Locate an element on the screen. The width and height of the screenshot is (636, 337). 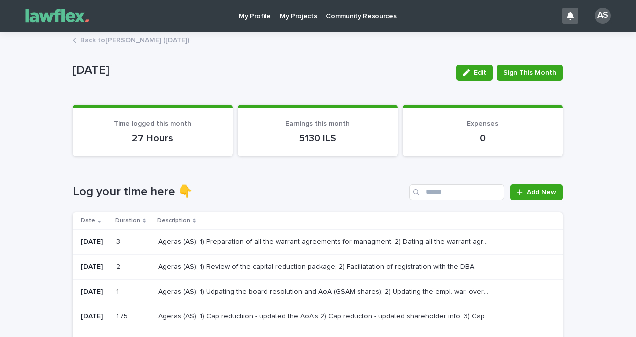
a: Add New is located at coordinates (537, 193).